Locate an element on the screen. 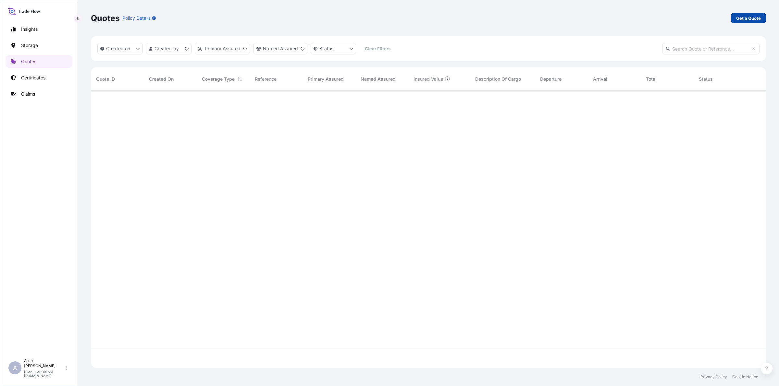  span: Reference is located at coordinates (265, 79).